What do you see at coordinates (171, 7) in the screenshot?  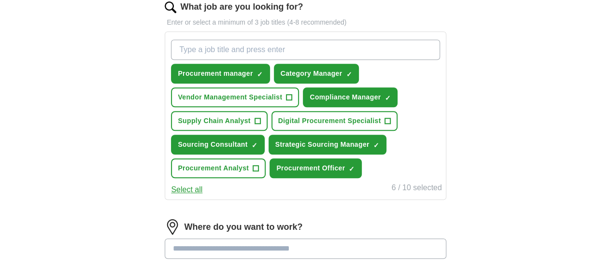 I see `img: search.png` at bounding box center [171, 7].